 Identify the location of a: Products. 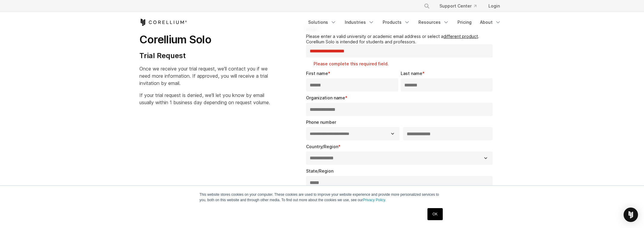
(396, 22).